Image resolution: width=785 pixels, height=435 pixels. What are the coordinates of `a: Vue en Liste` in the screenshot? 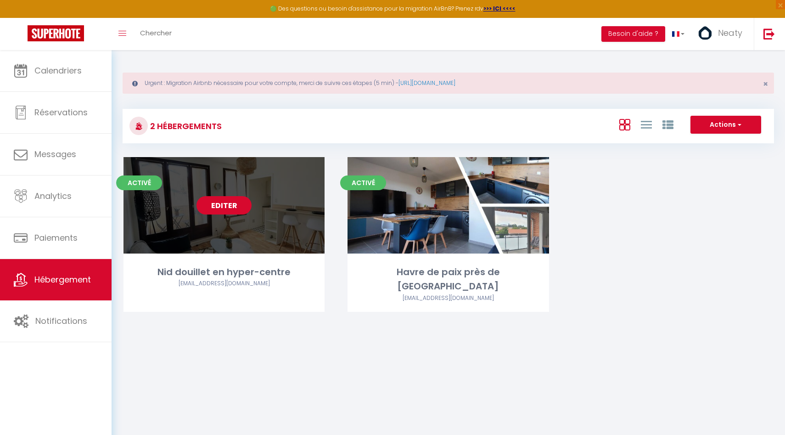 It's located at (647, 124).